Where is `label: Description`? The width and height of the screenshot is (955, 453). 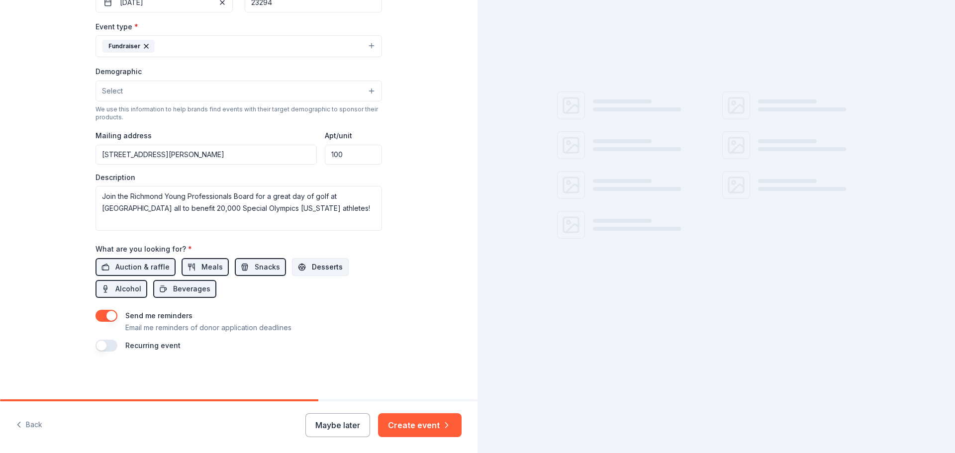 label: Description is located at coordinates (115, 178).